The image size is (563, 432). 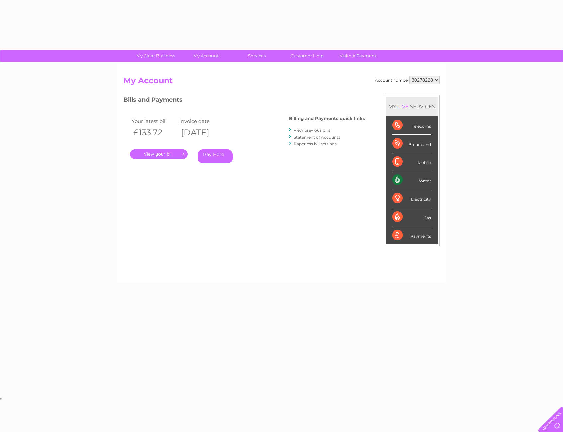 I want to click on a: My Clear Business, so click(x=155, y=56).